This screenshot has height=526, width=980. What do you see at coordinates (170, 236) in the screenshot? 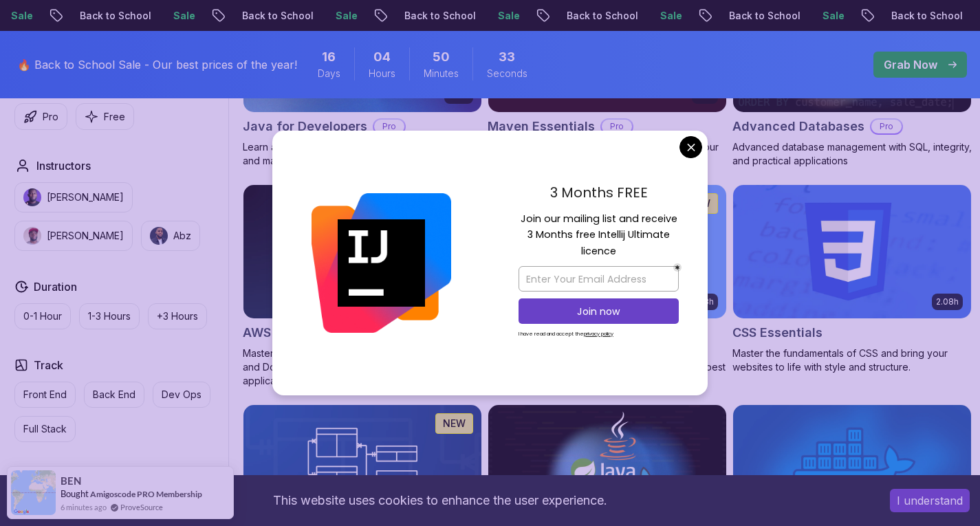
I see `button: instructor imgAbz` at bounding box center [170, 236].